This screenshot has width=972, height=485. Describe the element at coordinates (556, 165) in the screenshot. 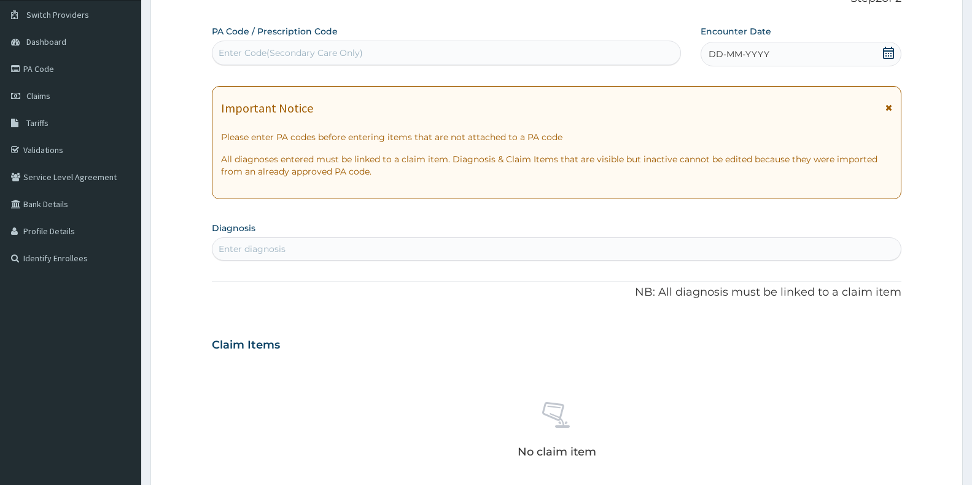

I see `p: All diagnoses entered must be linked to a claim item. Diagnosis & Claim Items that are visible bu...` at that location.